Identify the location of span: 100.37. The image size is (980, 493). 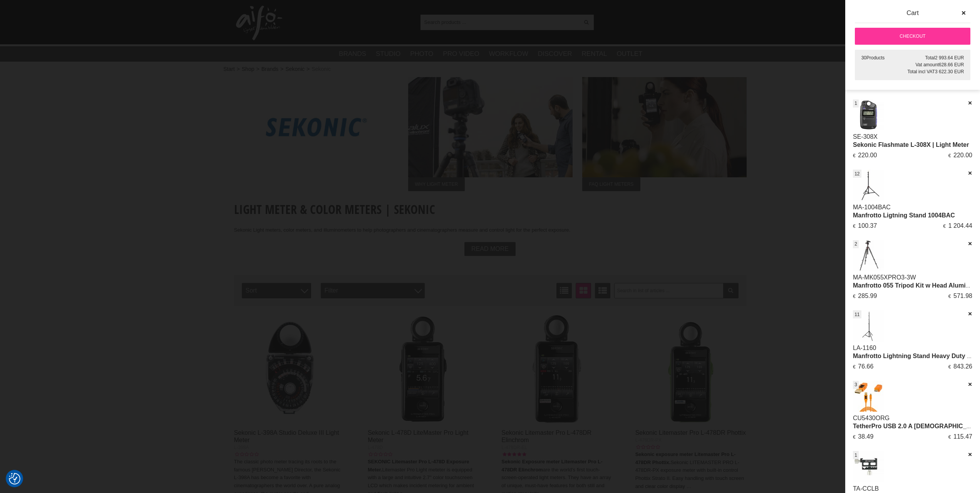
(867, 226).